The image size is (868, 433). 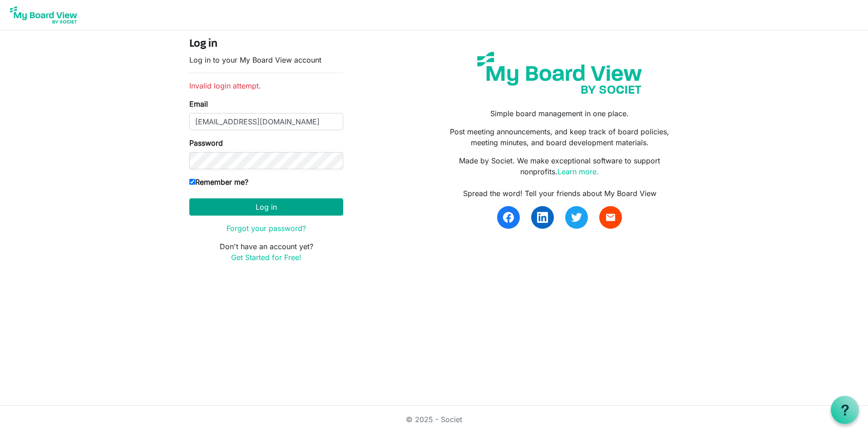 I want to click on label: Password, so click(x=206, y=143).